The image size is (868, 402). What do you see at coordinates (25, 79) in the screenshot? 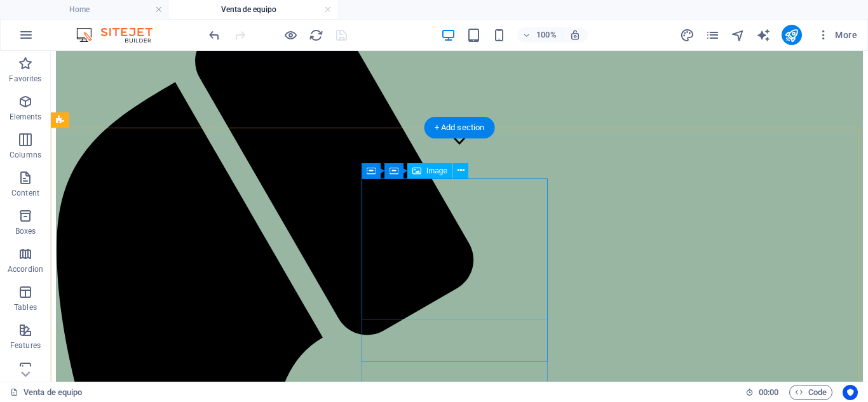
I see `p: Favorites` at bounding box center [25, 79].